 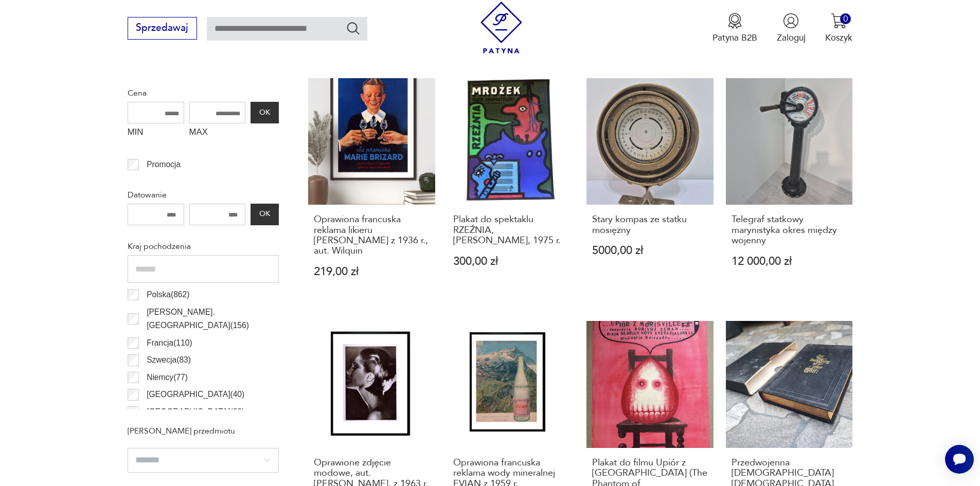 What do you see at coordinates (838, 29) in the screenshot?
I see `button: 0Koszyk` at bounding box center [838, 29].